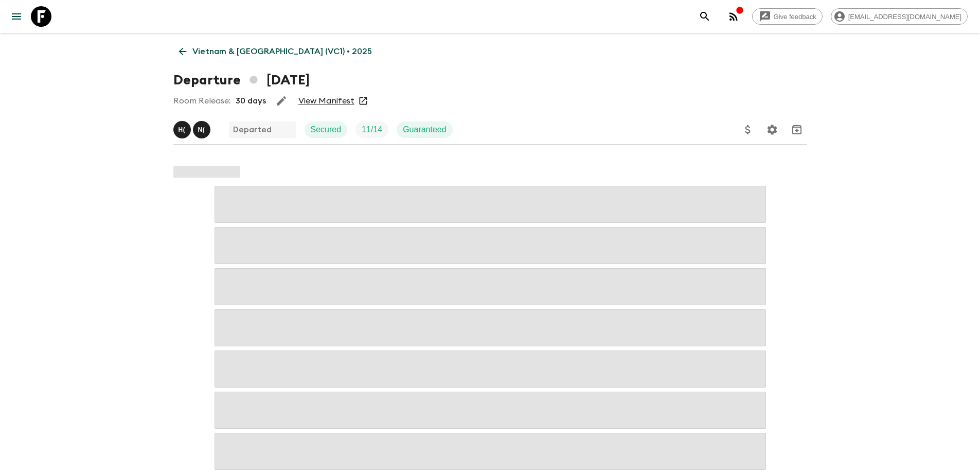 This screenshot has width=980, height=473. I want to click on span: Hai (Le Mai) Nhat, Nak (Vong) Sararatanak, so click(193, 128).